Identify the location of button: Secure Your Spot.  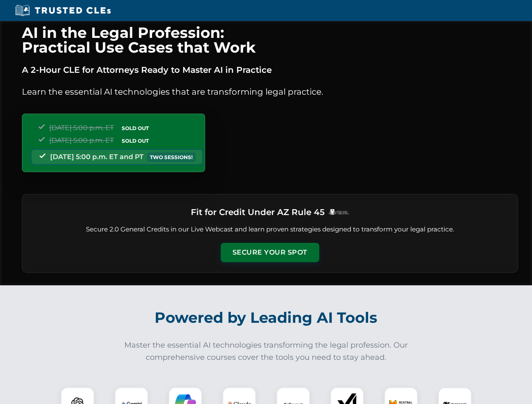
(270, 252).